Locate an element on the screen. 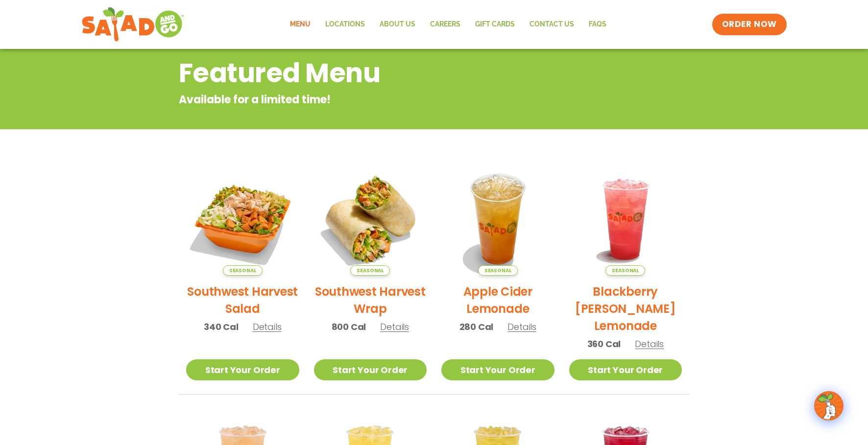 Image resolution: width=868 pixels, height=445 pixels. img: Product photo for Southwest Harvest Salad is located at coordinates (243, 219).